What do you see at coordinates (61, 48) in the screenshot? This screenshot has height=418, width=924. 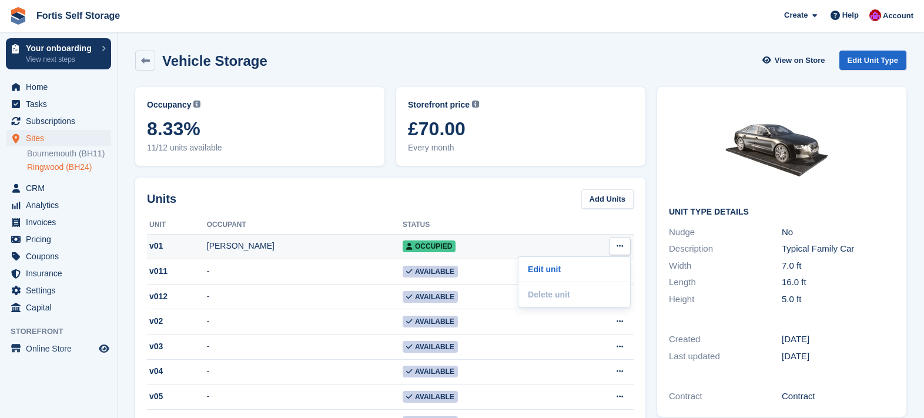 I see `p: Your onboarding` at bounding box center [61, 48].